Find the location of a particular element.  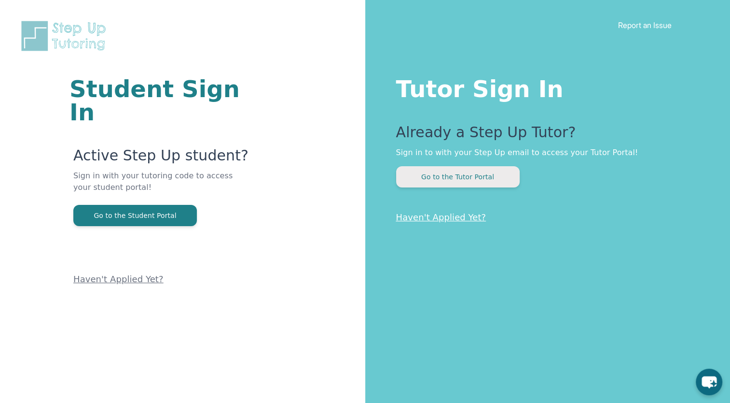

a: Report an Issue is located at coordinates (645, 25).